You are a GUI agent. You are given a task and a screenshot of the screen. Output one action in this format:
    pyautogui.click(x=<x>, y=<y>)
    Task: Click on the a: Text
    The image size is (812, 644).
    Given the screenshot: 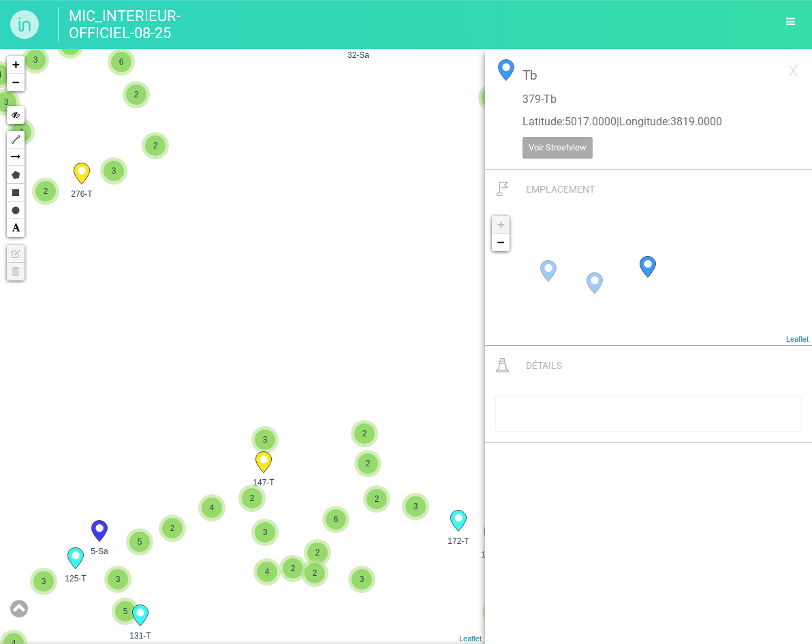 What is the action you would take?
    pyautogui.click(x=16, y=228)
    